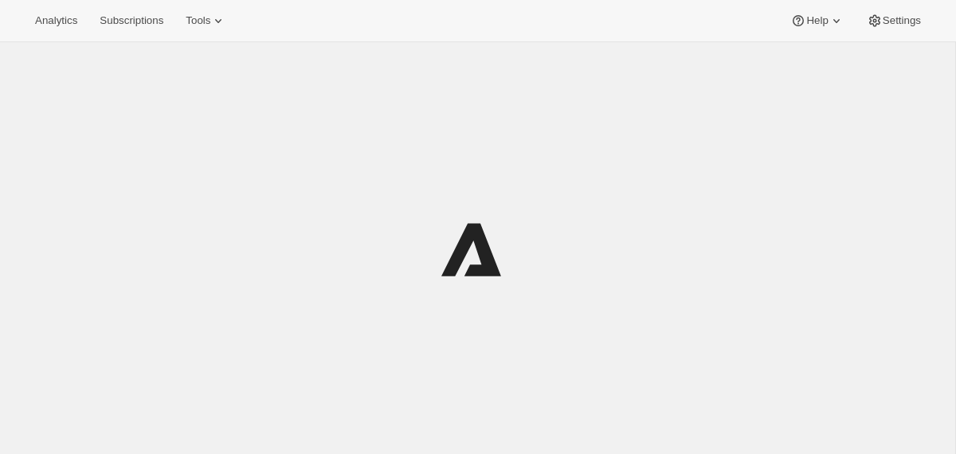 The image size is (956, 454). Describe the element at coordinates (131, 21) in the screenshot. I see `span: Subscriptions` at that location.